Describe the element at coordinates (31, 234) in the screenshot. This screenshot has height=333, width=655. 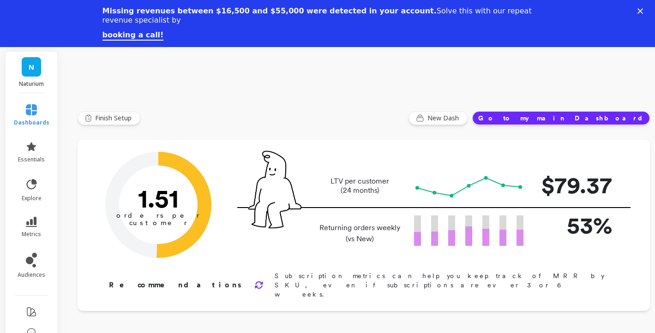
I see `span: metrics` at that location.